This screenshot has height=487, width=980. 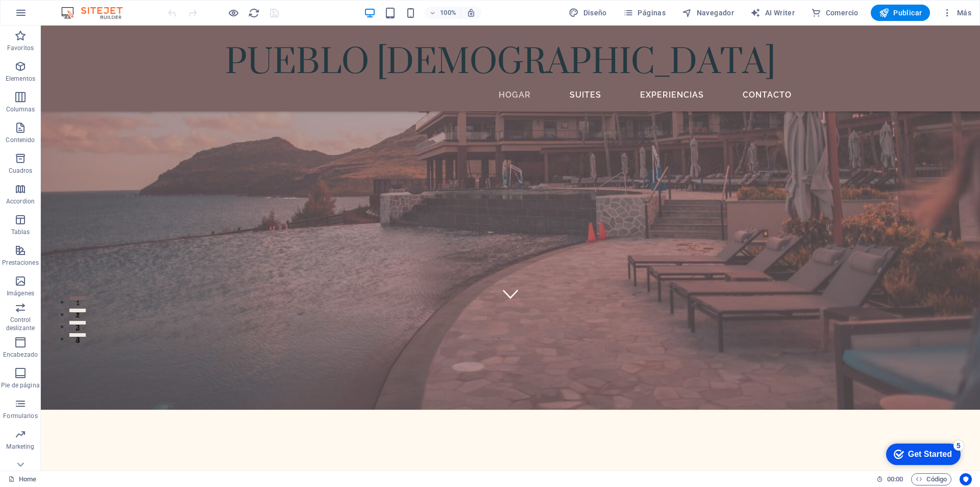 I want to click on p: Tablas, so click(x=21, y=232).